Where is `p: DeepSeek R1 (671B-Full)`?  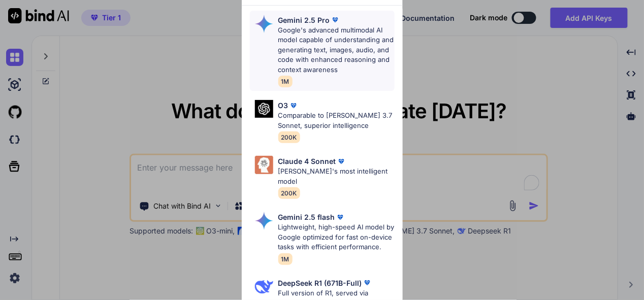
p: DeepSeek R1 (671B-Full) is located at coordinates (320, 283).